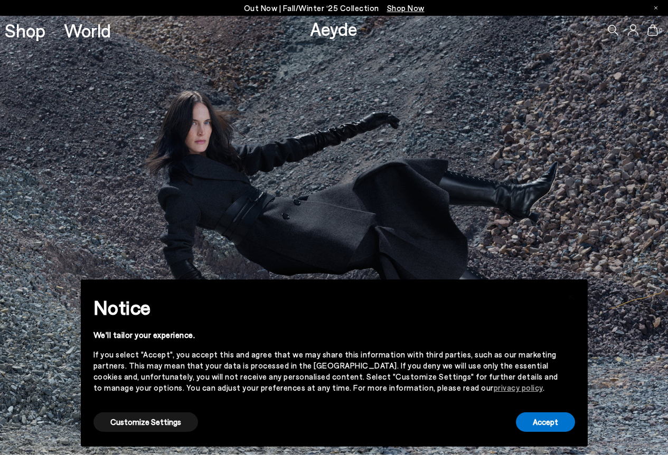  I want to click on span: 0, so click(660, 30).